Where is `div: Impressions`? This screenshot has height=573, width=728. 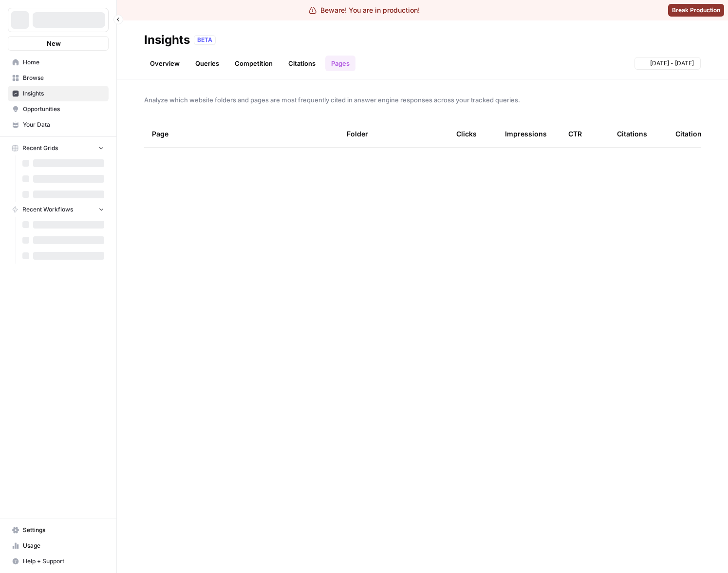
div: Impressions is located at coordinates (526, 133).